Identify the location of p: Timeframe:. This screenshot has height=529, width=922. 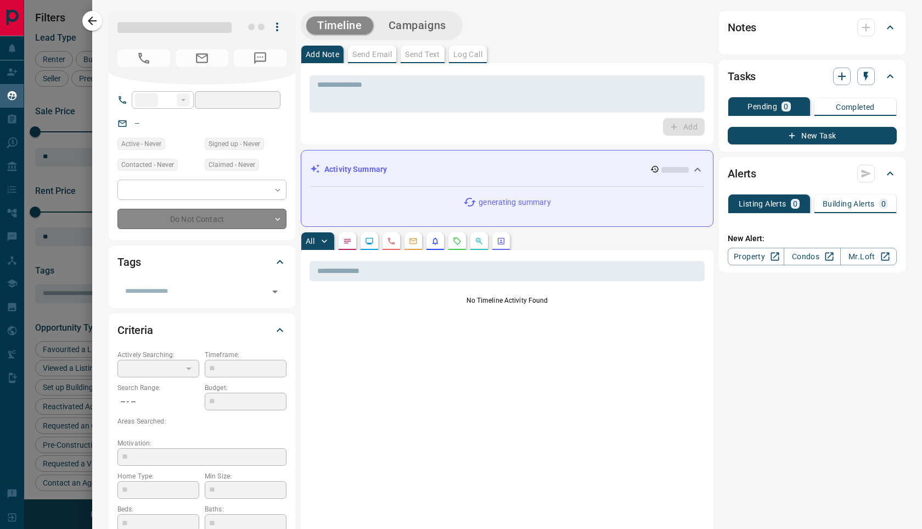
(245, 355).